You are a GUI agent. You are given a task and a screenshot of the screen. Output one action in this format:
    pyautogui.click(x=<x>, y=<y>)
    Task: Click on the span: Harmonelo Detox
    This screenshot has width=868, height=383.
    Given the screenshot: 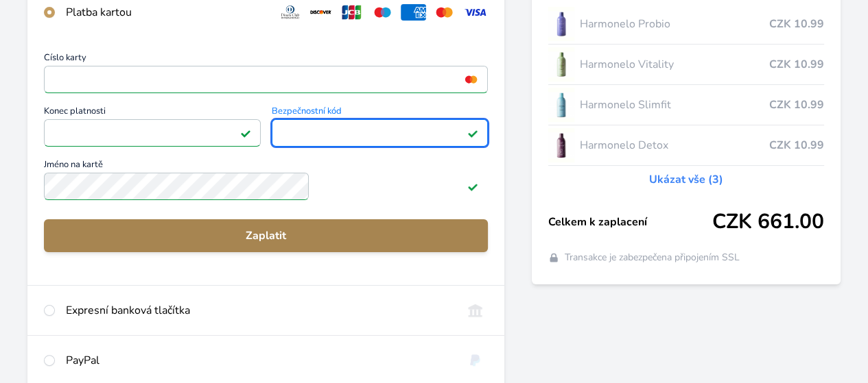 What is the action you would take?
    pyautogui.click(x=674, y=145)
    